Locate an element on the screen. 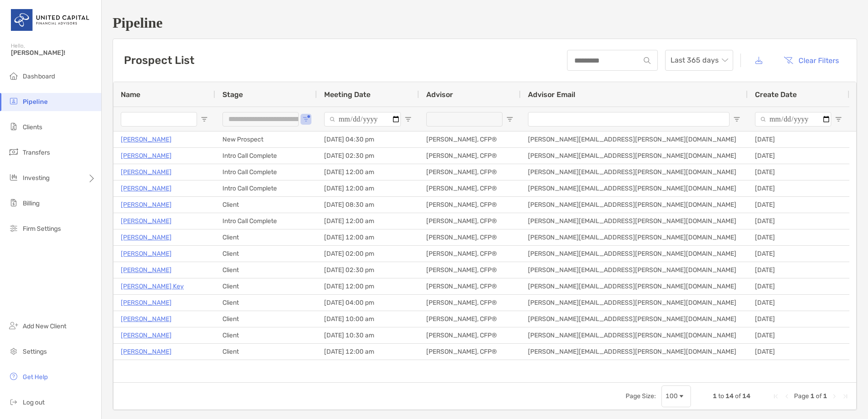  div: Next Page is located at coordinates (834, 396).